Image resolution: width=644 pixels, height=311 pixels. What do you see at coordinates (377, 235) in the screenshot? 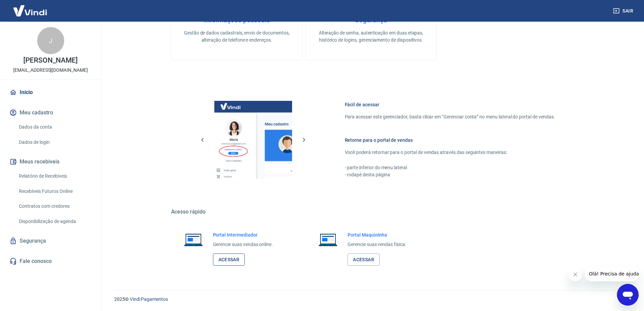
I see `h6: Portal Maquininha` at bounding box center [377, 235].